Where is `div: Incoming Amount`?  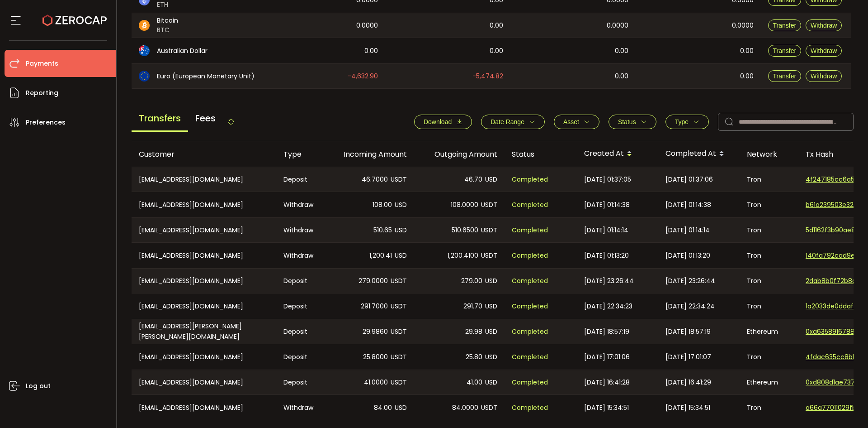
div: Incoming Amount is located at coordinates (369, 154).